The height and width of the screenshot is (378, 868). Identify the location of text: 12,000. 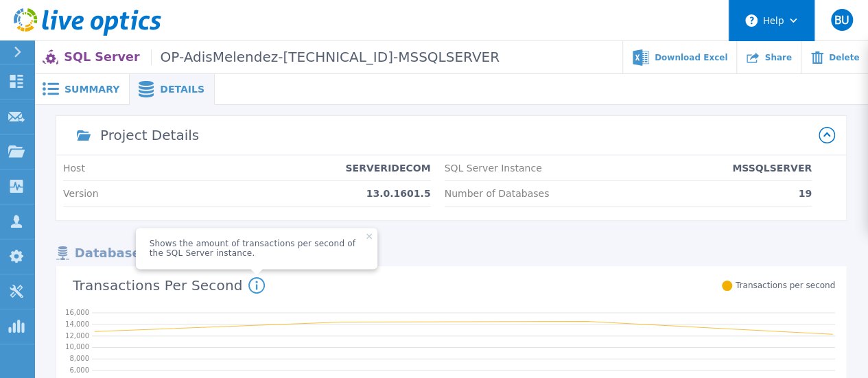
(77, 335).